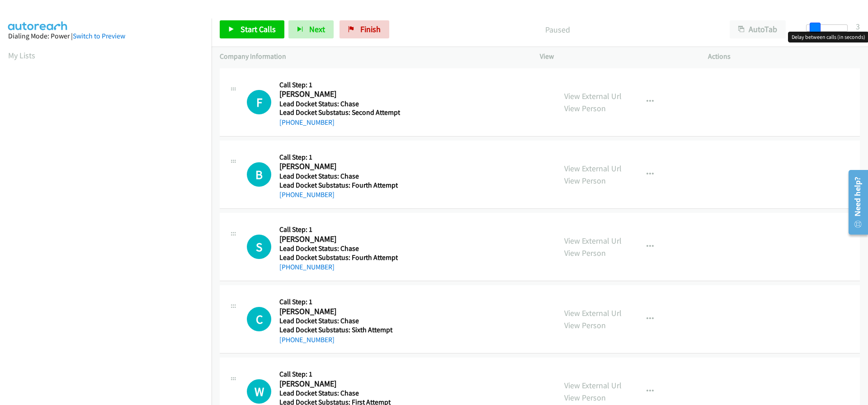 The image size is (868, 405). What do you see at coordinates (259, 247) in the screenshot?
I see `h1: S` at bounding box center [259, 247].